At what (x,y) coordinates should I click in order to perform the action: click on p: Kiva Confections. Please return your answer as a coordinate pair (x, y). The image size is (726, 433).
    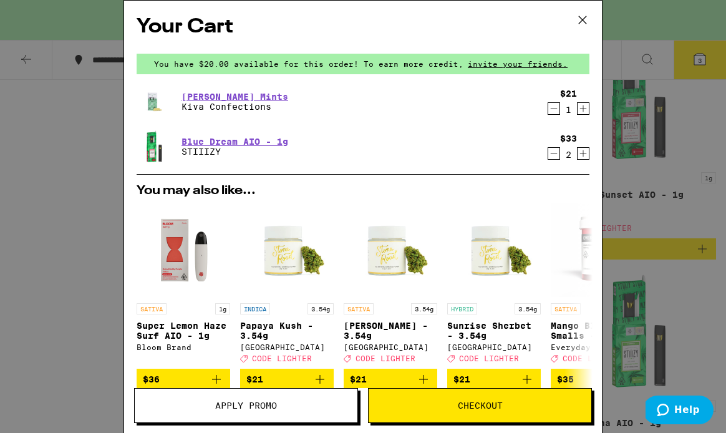
    Looking at the image, I should click on (234, 107).